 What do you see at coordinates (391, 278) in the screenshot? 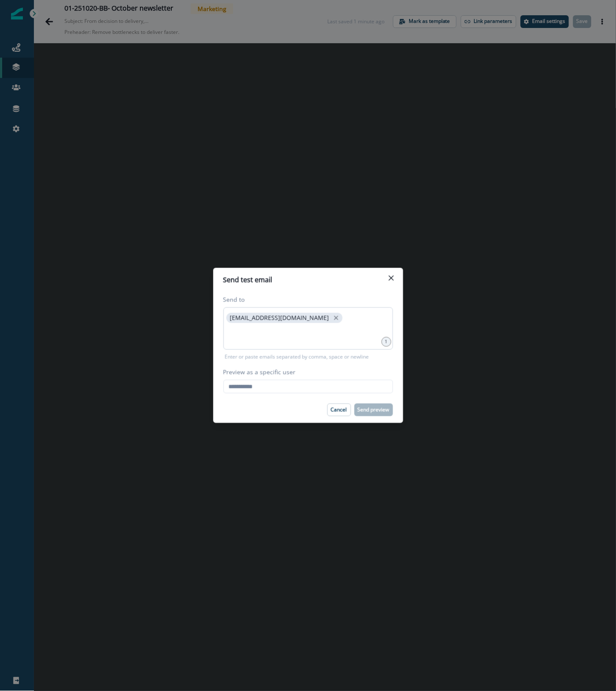
I see `button: Close` at bounding box center [391, 278].